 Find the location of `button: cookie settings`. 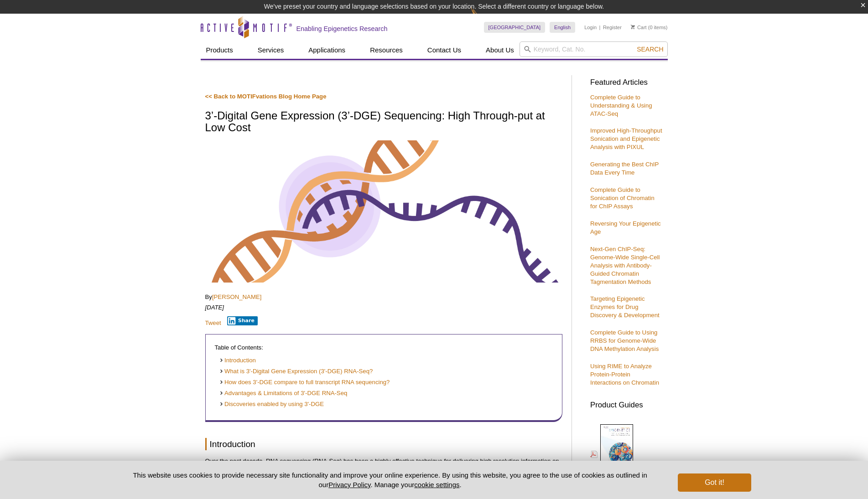

button: cookie settings is located at coordinates (437, 485).